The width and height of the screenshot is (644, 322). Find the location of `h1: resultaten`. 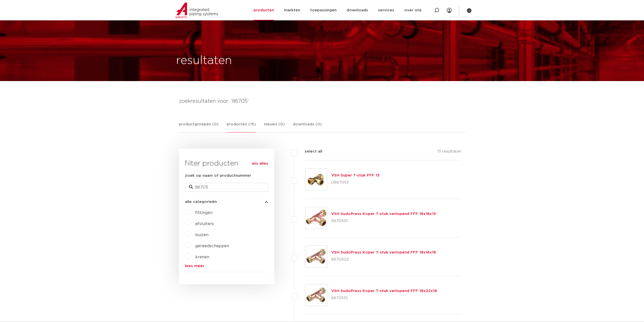

h1: resultaten is located at coordinates (204, 61).